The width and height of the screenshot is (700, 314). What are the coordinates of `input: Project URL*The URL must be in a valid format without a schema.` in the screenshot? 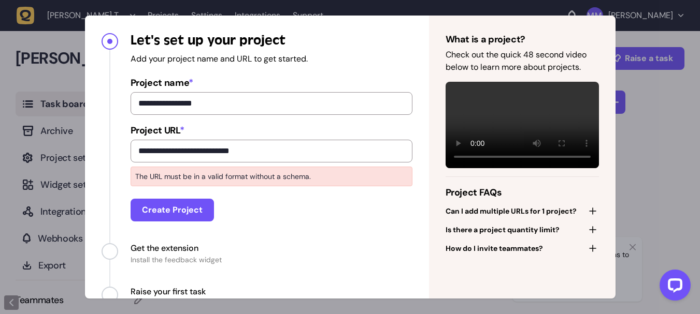 It's located at (271, 151).